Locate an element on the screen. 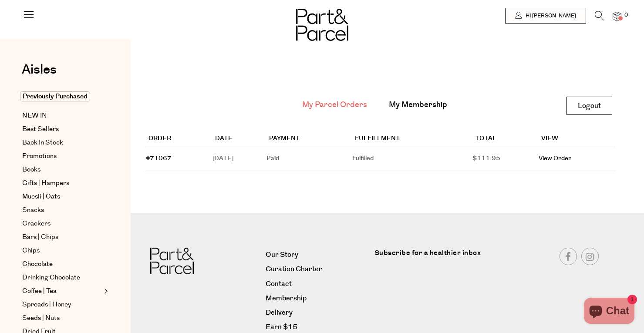 The width and height of the screenshot is (644, 333). span: Crackers is located at coordinates (36, 224).